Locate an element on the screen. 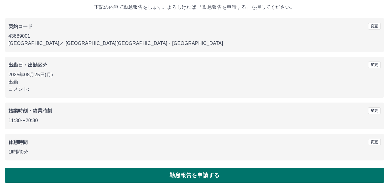  button: 勤怠報告を申請する is located at coordinates (194, 175).